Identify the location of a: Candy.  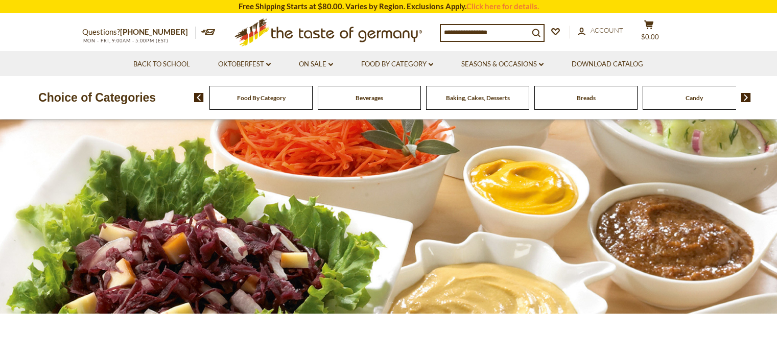
(694, 98).